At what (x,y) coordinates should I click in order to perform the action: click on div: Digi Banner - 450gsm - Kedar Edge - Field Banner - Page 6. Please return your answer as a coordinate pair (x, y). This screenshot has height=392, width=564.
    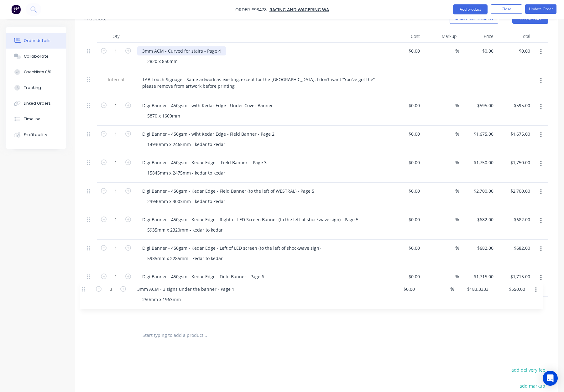
    Looking at the image, I should click on (203, 276).